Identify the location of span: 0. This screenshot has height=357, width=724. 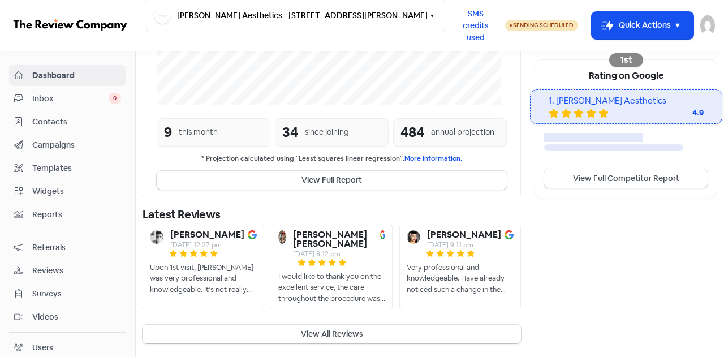
(115, 98).